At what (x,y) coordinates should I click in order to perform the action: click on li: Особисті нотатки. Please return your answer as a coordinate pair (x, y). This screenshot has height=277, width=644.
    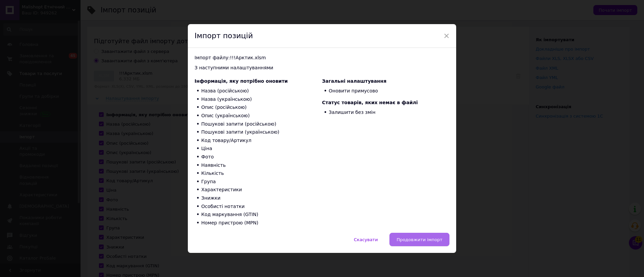
    Looking at the image, I should click on (258, 207).